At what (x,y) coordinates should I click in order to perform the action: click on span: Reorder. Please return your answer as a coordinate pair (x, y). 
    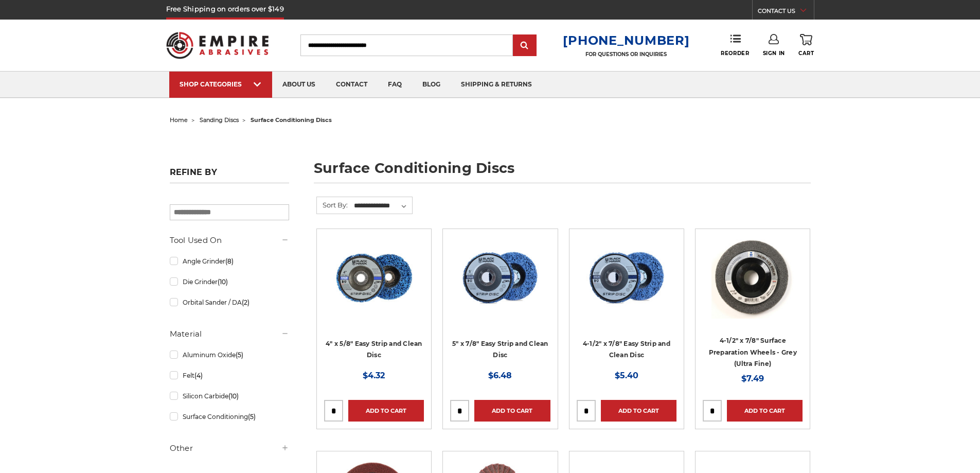
    Looking at the image, I should click on (735, 53).